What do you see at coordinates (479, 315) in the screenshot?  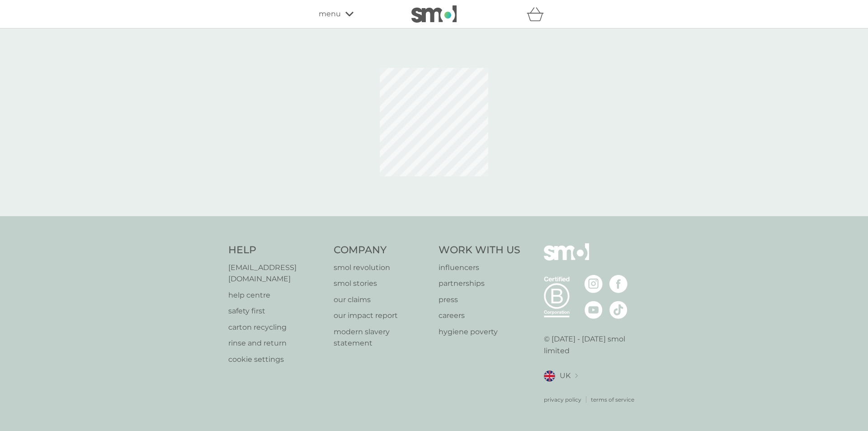 I see `p: careers` at bounding box center [479, 315].